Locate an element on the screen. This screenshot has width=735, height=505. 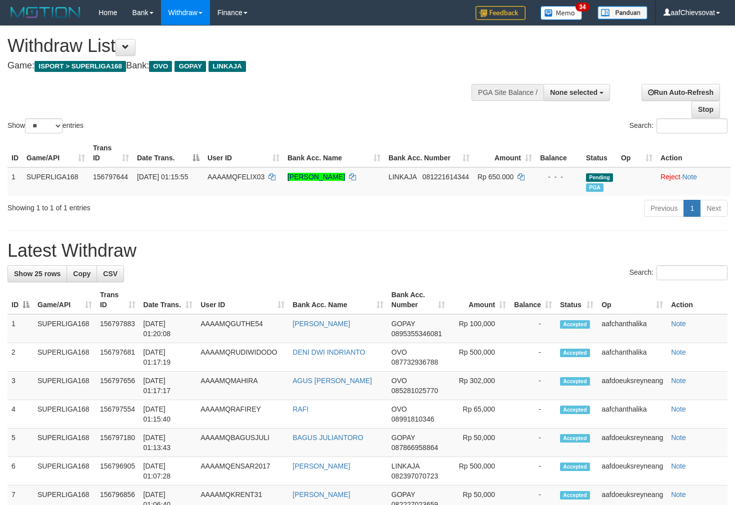
h1: Withdraw List is located at coordinates (243, 46).